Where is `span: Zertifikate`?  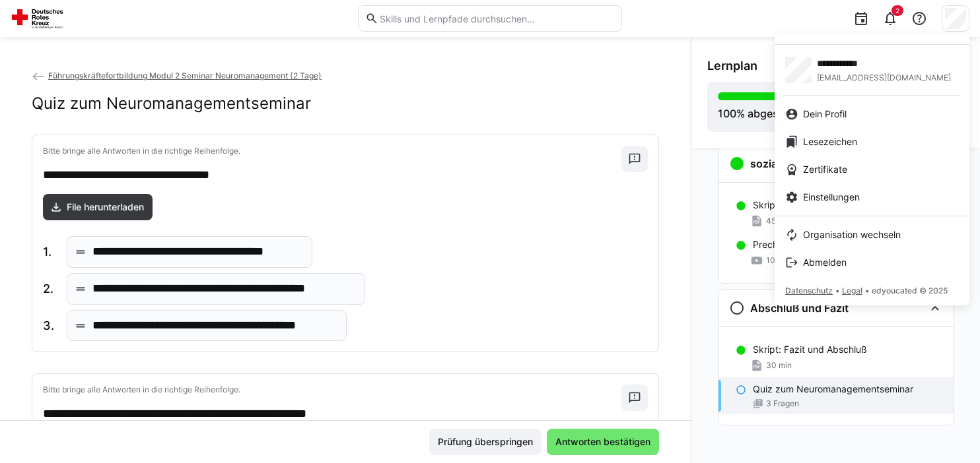 span: Zertifikate is located at coordinates (825, 169).